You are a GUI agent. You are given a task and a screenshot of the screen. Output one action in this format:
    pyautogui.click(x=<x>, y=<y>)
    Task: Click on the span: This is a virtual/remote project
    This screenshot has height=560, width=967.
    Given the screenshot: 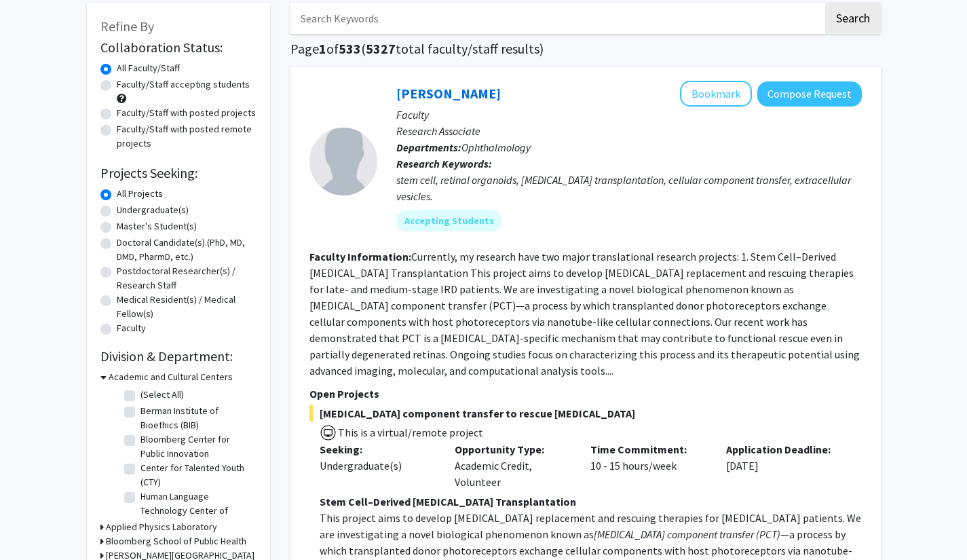 What is the action you would take?
    pyautogui.click(x=410, y=432)
    